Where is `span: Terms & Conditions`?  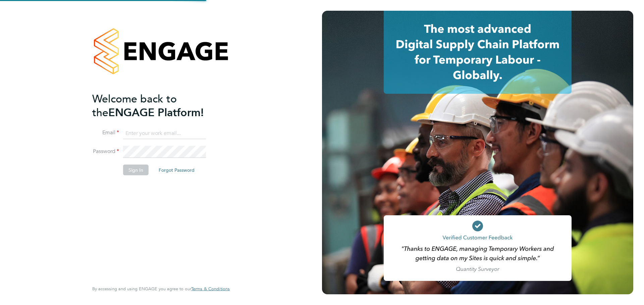
span: Terms & Conditions is located at coordinates (211, 289).